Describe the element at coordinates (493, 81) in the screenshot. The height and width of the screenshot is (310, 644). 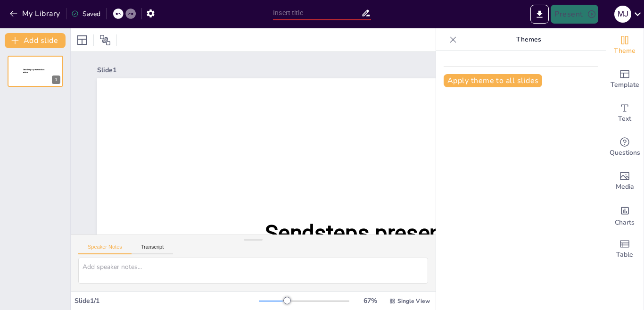
I see `button: Apply theme to all slides` at that location.